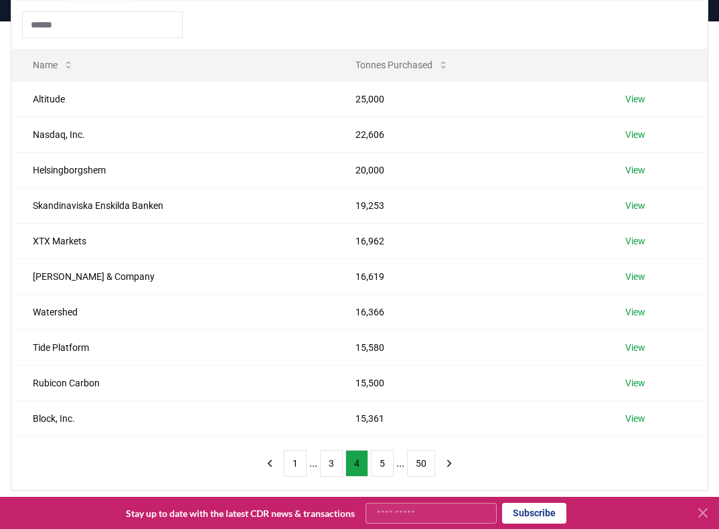  I want to click on button: Tonnes Purchased, so click(402, 65).